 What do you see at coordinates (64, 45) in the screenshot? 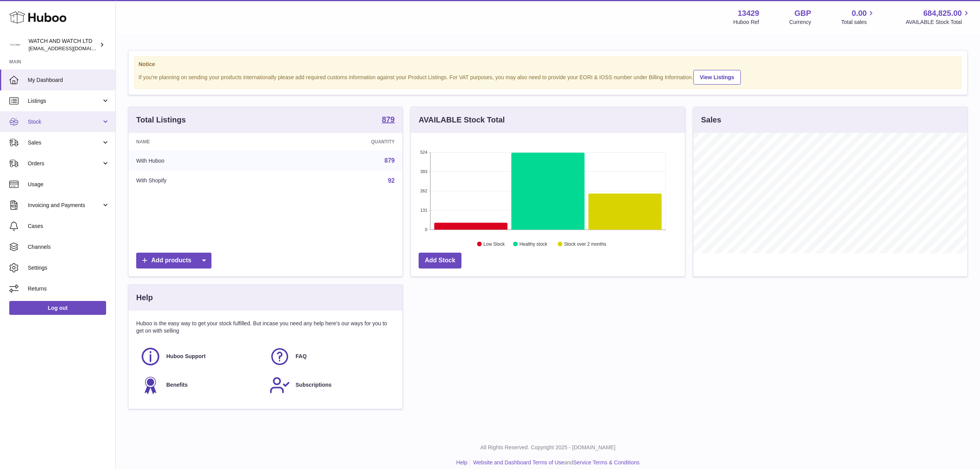
I see `div: WATCH AND WATCH LTD` at bounding box center [64, 45].